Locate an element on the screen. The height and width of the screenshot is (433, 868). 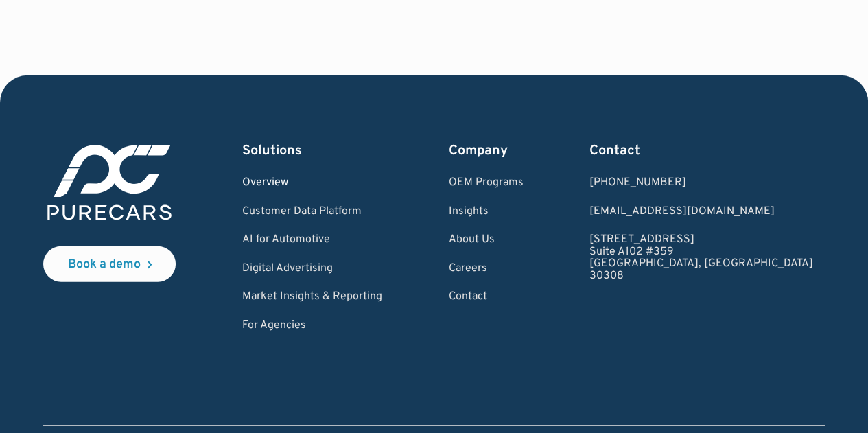
a: Market Insights & Reporting is located at coordinates (313, 297).